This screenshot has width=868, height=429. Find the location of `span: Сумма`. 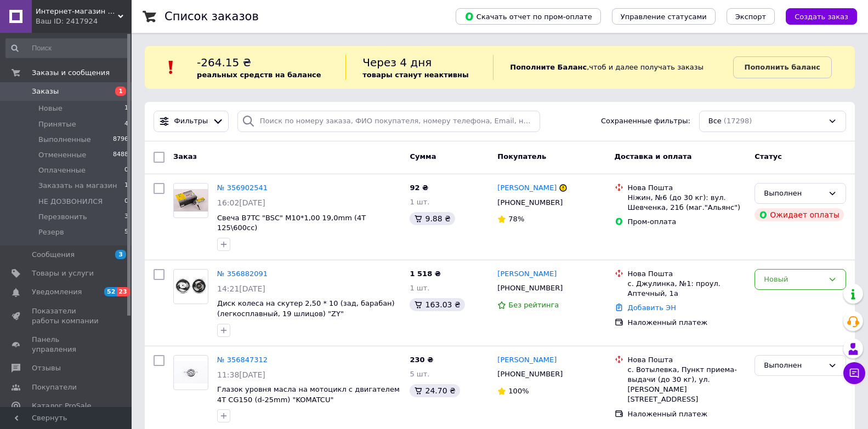

span: Сумма is located at coordinates (422, 156).